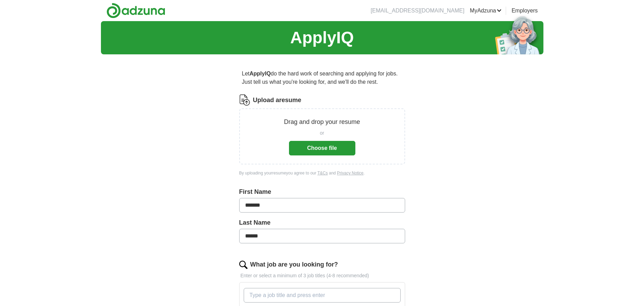 This screenshot has width=644, height=306. Describe the element at coordinates (322, 148) in the screenshot. I see `button: Choose file` at that location.